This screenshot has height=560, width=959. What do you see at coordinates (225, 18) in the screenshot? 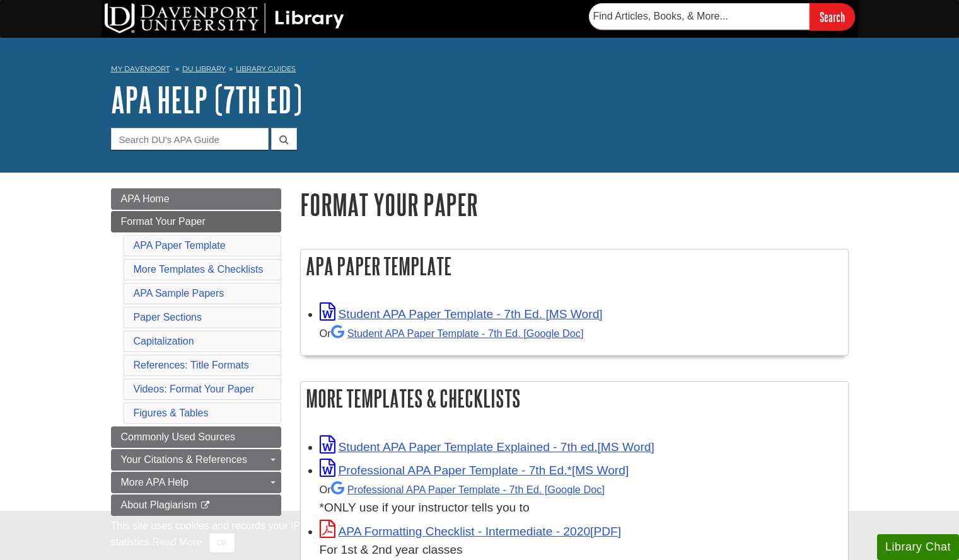
I see `img: DU Library` at bounding box center [225, 18].